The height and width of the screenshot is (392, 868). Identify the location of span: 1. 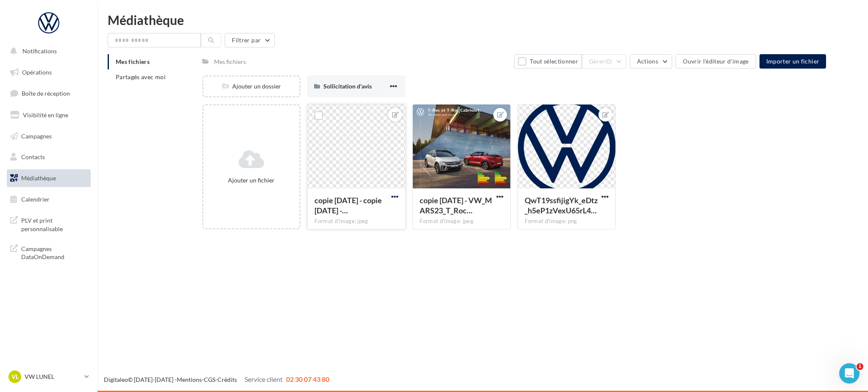
(859, 366).